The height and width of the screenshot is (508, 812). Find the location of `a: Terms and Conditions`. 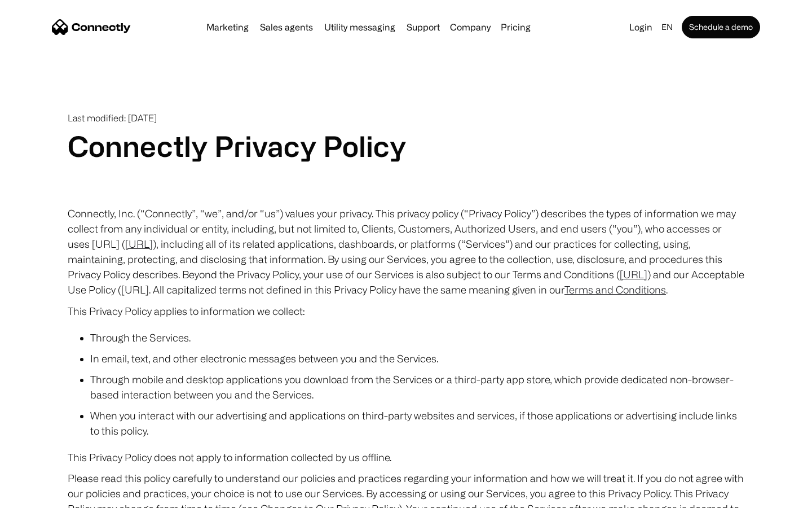

a: Terms and Conditions is located at coordinates (616, 290).